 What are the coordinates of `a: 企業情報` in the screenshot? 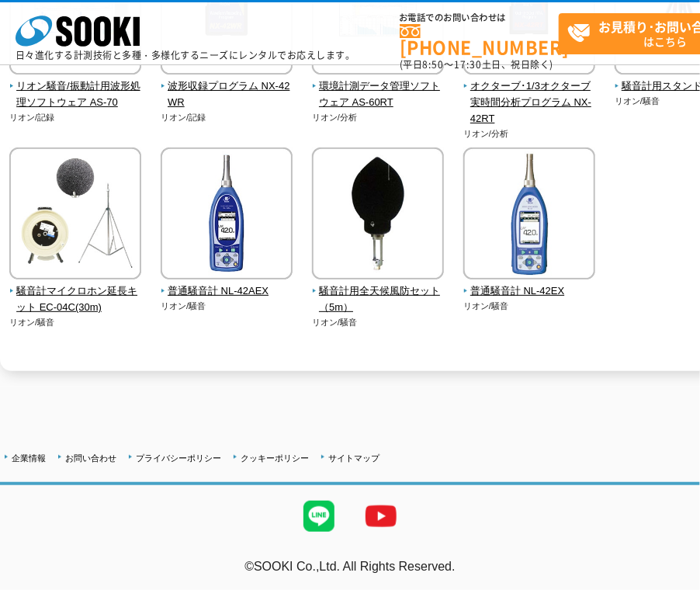 It's located at (28, 458).